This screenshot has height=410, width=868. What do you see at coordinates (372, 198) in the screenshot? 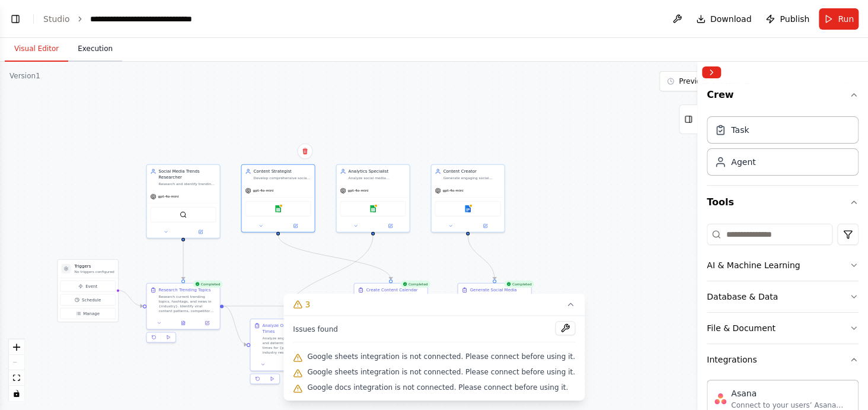
I see `div: Analytics SpecialistAnalyze social media performance metrics, engagement data, and optimal postin...` at bounding box center [372, 198].